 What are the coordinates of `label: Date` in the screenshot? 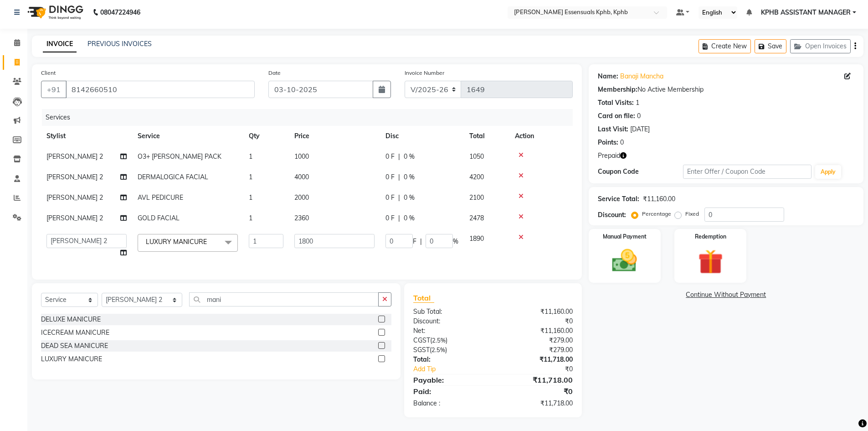 It's located at (274, 73).